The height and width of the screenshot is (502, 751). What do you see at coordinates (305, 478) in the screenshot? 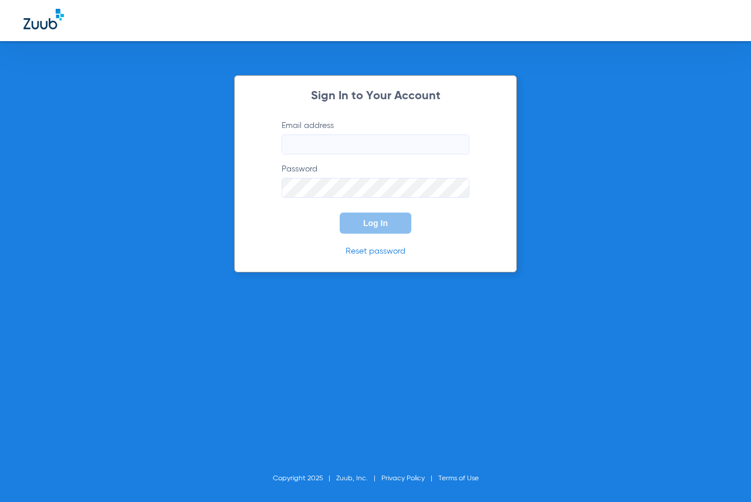
I see `li: Copyright 2025` at bounding box center [305, 478].